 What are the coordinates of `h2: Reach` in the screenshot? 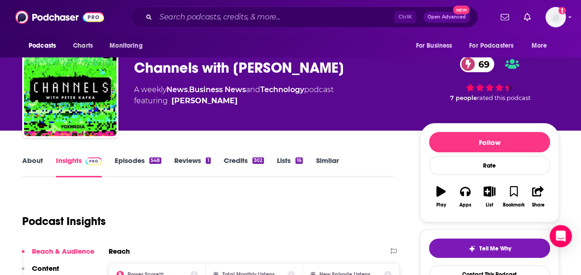 It's located at (119, 251).